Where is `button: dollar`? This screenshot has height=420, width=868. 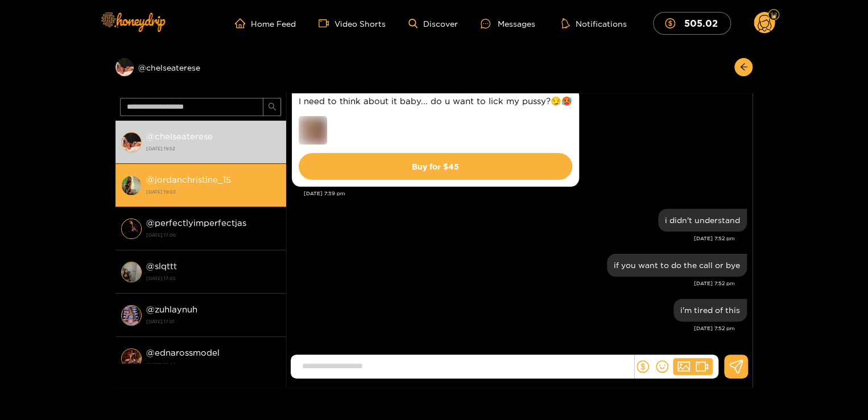 button: dollar is located at coordinates (643, 367).